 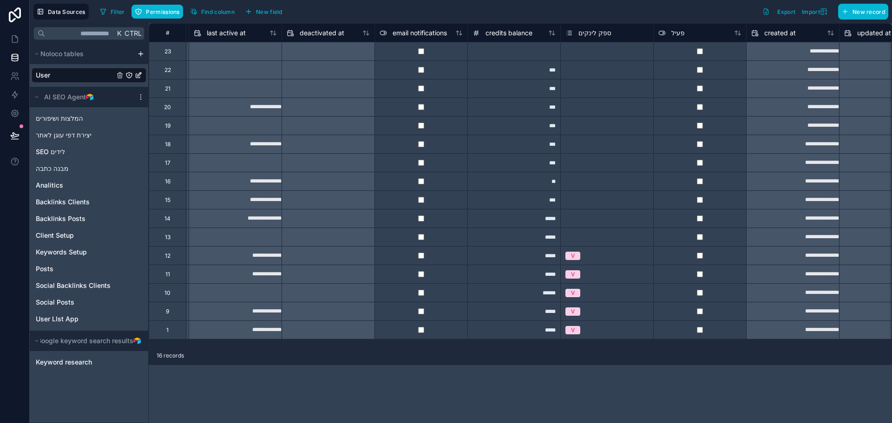 What do you see at coordinates (157, 12) in the screenshot?
I see `button: Permissions` at bounding box center [157, 12].